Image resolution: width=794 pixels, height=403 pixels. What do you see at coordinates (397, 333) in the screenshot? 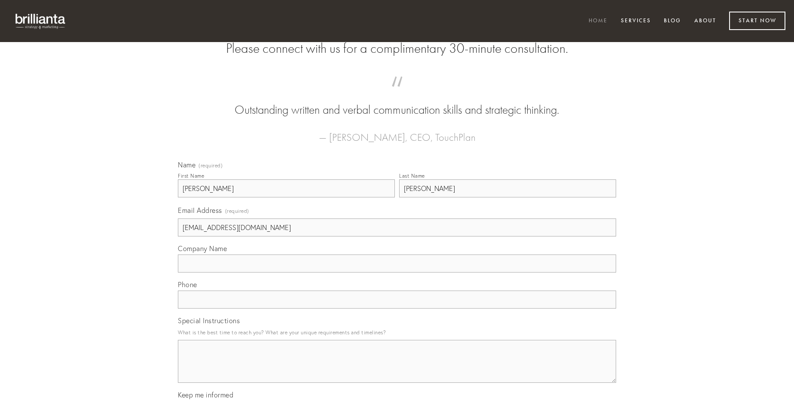
I see `p: What is the best time to reach you? What are your unique requirements and timelines?` at bounding box center [397, 333].